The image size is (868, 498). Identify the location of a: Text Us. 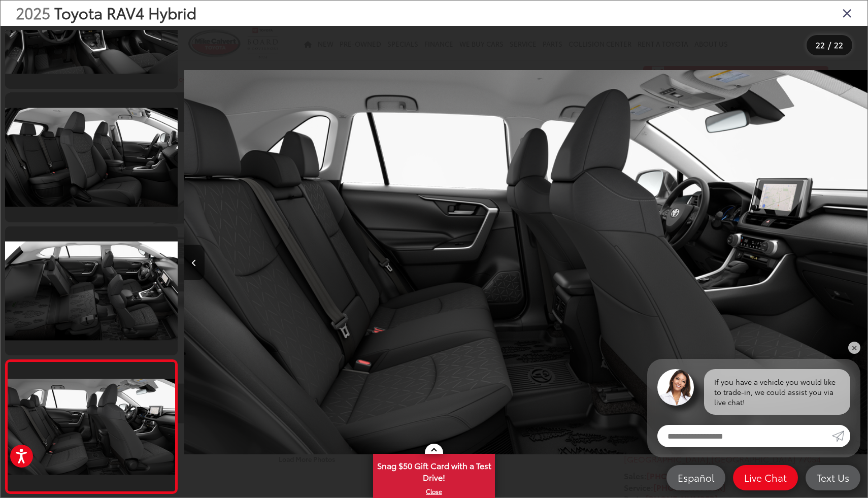
(833, 477).